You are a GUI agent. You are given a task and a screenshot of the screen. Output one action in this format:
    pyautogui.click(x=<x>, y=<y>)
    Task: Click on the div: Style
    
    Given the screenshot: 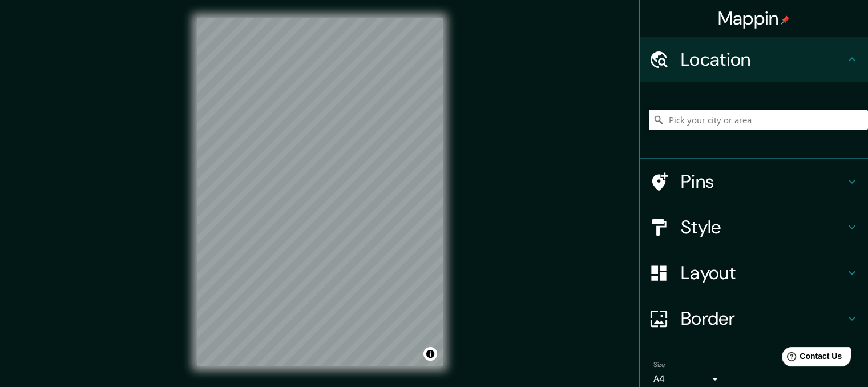 What is the action you would take?
    pyautogui.click(x=754, y=227)
    